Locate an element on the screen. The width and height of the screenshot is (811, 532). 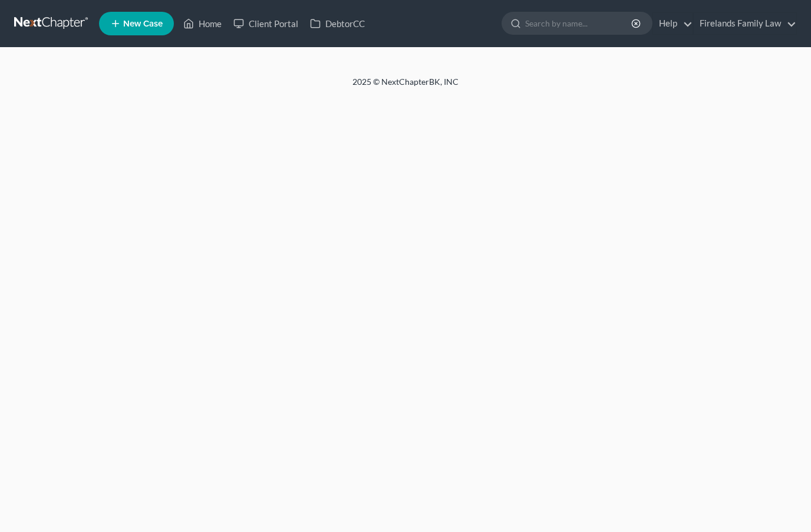
a: Client Portal is located at coordinates (266, 23).